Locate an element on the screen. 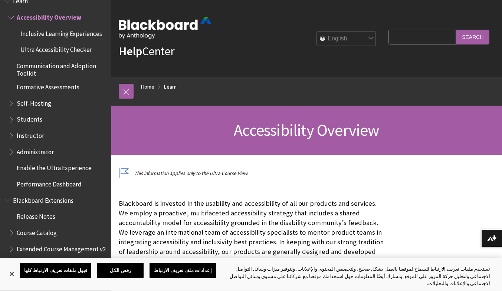 The image size is (502, 291). span: Extended Course Management v2 is located at coordinates (61, 248).